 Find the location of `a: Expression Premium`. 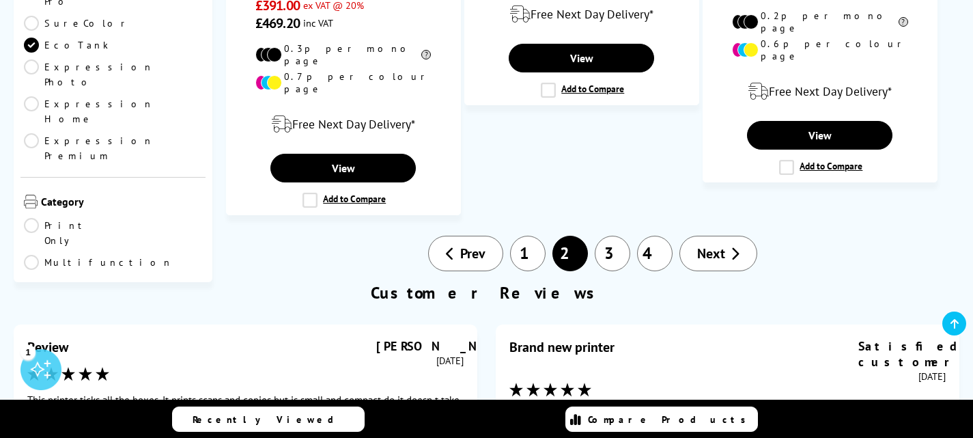

a: Expression Premium is located at coordinates (89, 148).